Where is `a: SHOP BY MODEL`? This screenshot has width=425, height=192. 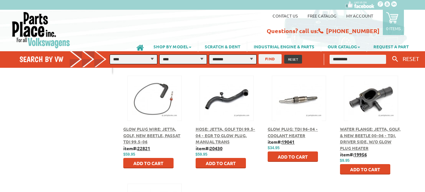 a: SHOP BY MODEL is located at coordinates (172, 46).